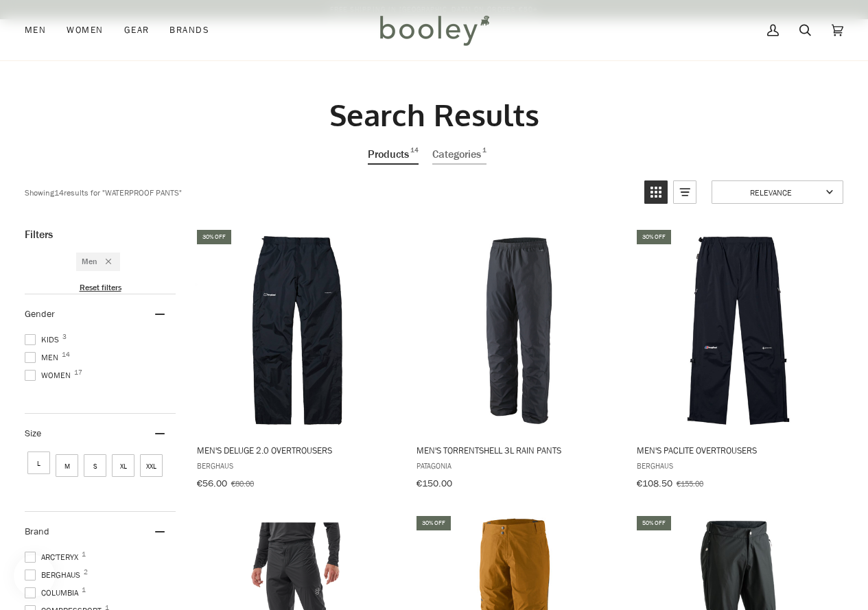 This screenshot has width=868, height=610. What do you see at coordinates (434, 114) in the screenshot?
I see `h2: Search Results` at bounding box center [434, 114].